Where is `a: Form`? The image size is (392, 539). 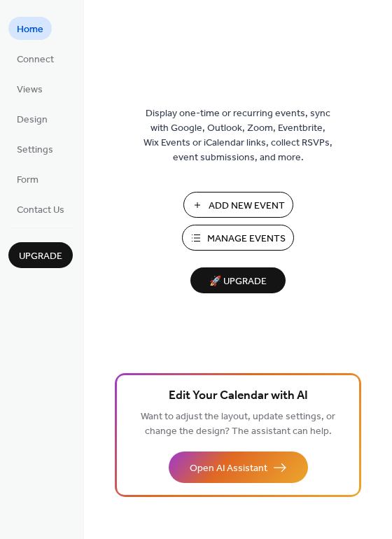
a: Form is located at coordinates (27, 178).